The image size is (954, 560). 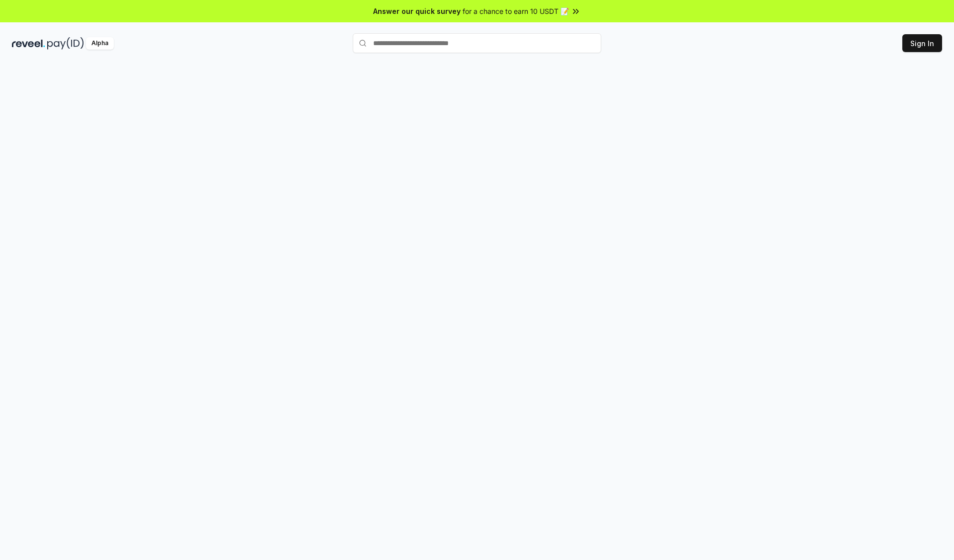 I want to click on img: reveel_dark, so click(x=28, y=43).